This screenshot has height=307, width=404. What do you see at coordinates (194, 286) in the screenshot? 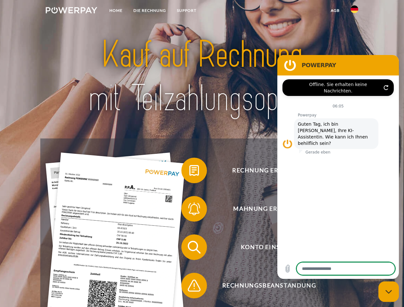
I see `img: qb_warning.svg` at bounding box center [194, 286].